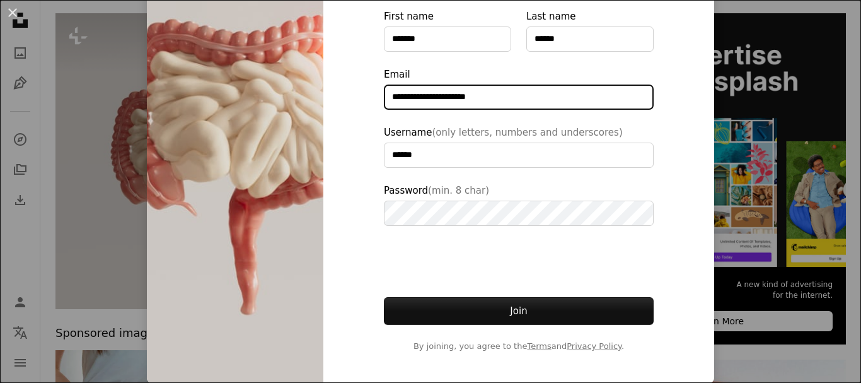 Image resolution: width=861 pixels, height=383 pixels. What do you see at coordinates (519, 155) in the screenshot?
I see `input: Username(only letters, numbers and underscores)` at bounding box center [519, 155].